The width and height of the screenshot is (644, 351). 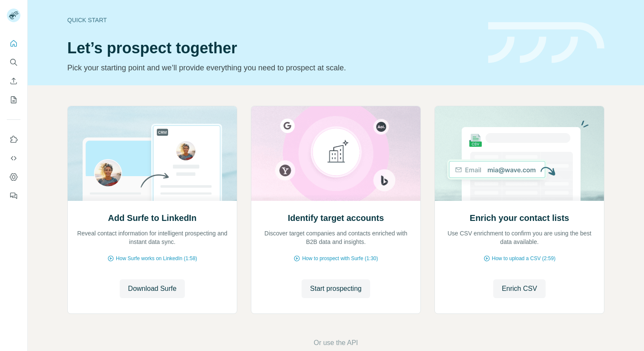 What do you see at coordinates (272, 48) in the screenshot?
I see `h1: Let’s prospect together` at bounding box center [272, 48].